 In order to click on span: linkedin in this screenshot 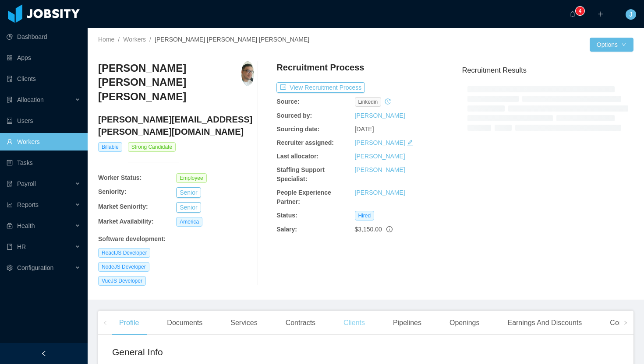, I will do `click(368, 102)`.